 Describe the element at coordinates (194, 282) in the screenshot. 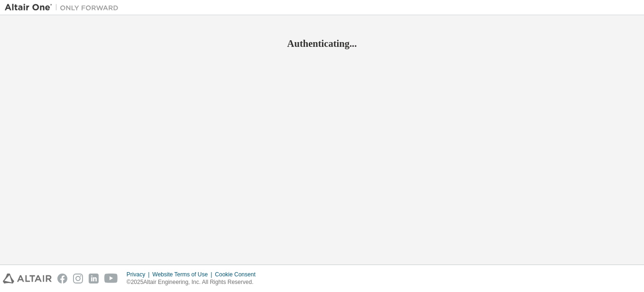

I see `p: © 2025 Altair Engineering, Inc. All Rights Reserved.` at that location.